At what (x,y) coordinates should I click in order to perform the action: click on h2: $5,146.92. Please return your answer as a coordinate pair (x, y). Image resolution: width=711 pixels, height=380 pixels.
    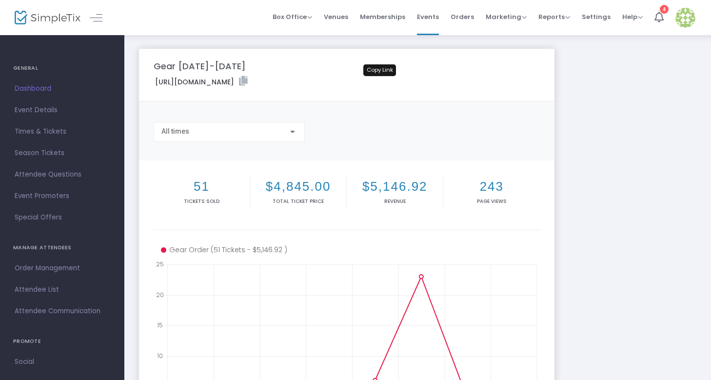
    Looking at the image, I should click on (395, 186).